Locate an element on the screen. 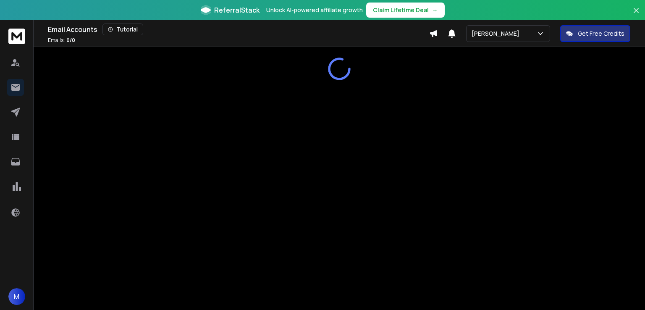 Image resolution: width=645 pixels, height=310 pixels. span: M is located at coordinates (17, 297).